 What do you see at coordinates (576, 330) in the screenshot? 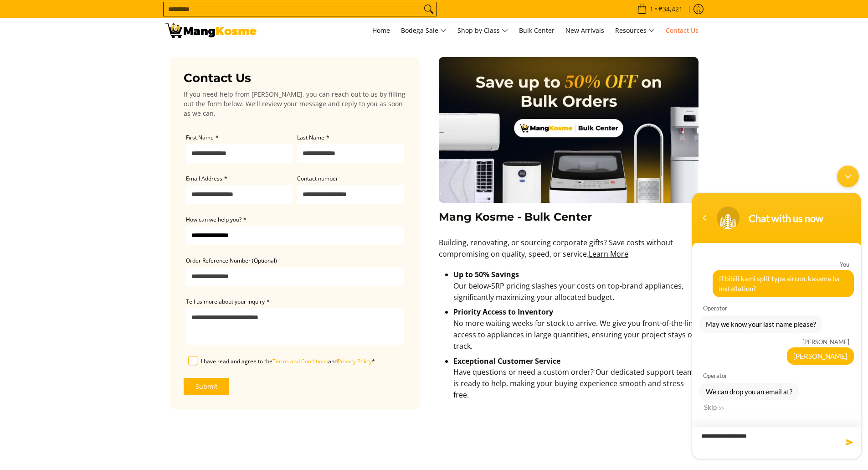
I see `li: No more waiting weeks for stock to arrive. We give you front-of-the-line access to appliances in ...` at bounding box center [576, 330].